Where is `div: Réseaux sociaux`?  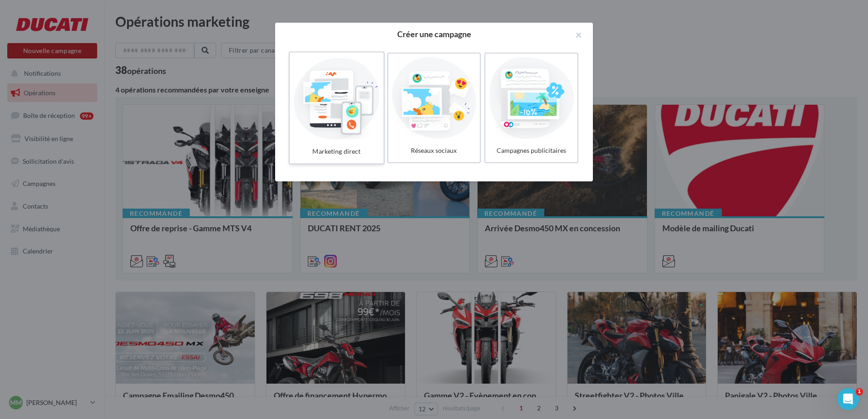
div: Réseaux sociaux is located at coordinates (434, 150).